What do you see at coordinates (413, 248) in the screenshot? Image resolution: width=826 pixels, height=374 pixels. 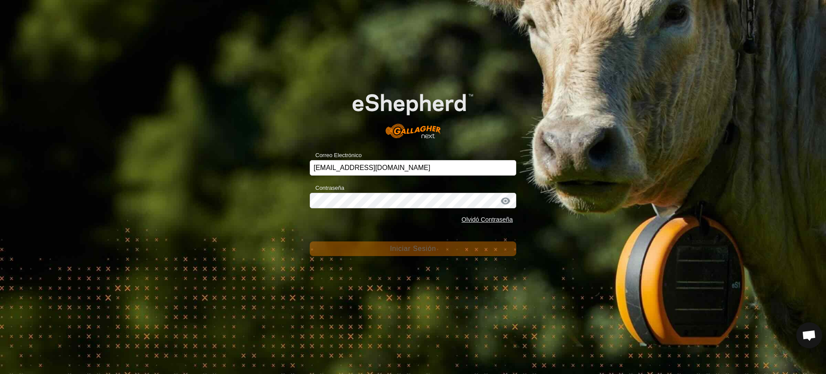 I see `span: Iniciar Sesión` at bounding box center [413, 248].